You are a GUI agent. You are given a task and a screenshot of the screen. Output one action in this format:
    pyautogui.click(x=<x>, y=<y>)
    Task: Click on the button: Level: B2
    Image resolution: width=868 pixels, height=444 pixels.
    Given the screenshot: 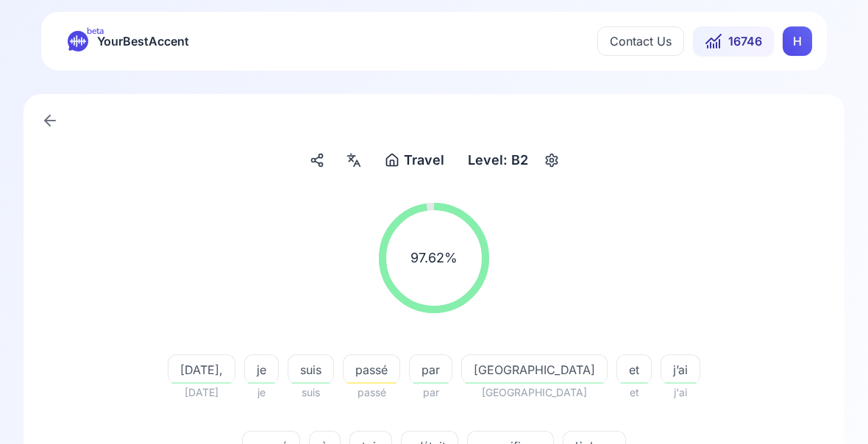 What is the action you would take?
    pyautogui.click(x=513, y=161)
    